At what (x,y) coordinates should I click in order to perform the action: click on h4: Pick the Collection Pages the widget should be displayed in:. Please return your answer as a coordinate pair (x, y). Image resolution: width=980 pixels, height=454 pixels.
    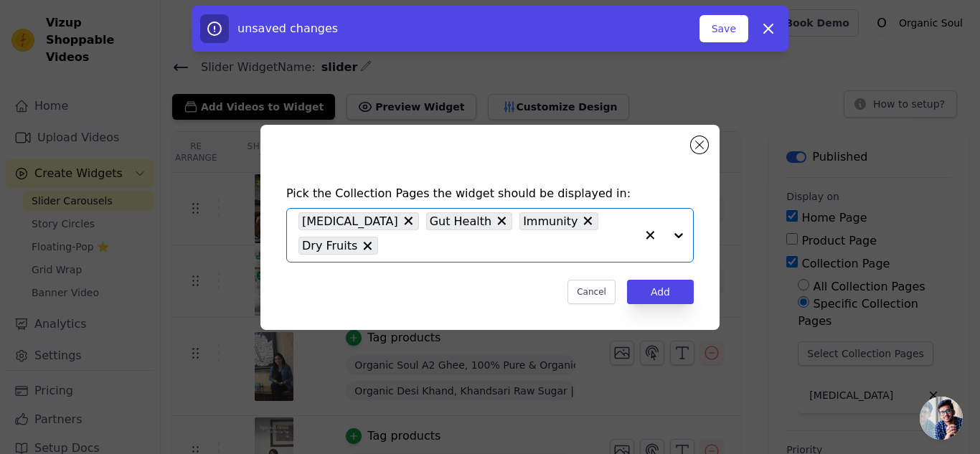
    Looking at the image, I should click on (490, 193).